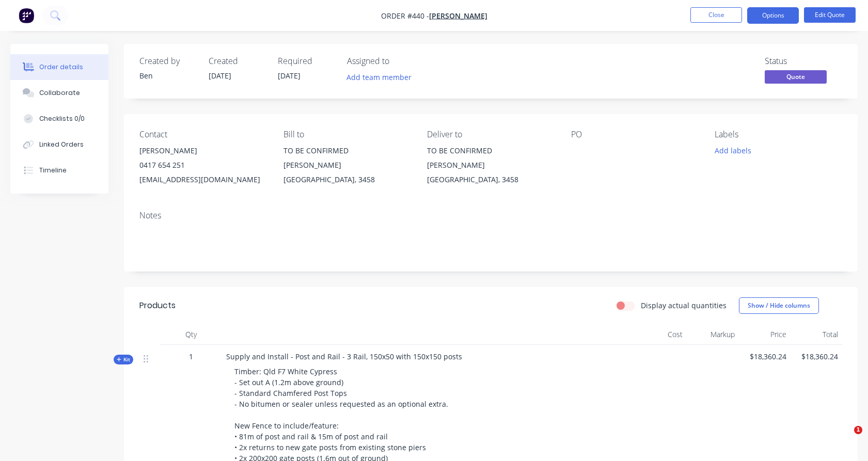 This screenshot has height=461, width=868. Describe the element at coordinates (59, 170) in the screenshot. I see `button: Timeline` at that location.